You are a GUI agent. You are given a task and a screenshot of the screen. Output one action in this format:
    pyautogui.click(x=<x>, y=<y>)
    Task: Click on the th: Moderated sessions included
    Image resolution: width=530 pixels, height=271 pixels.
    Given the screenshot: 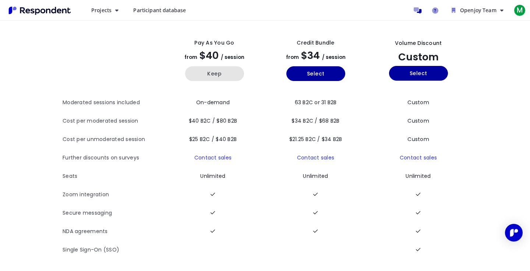 What is the action you would take?
    pyautogui.click(x=113, y=103)
    